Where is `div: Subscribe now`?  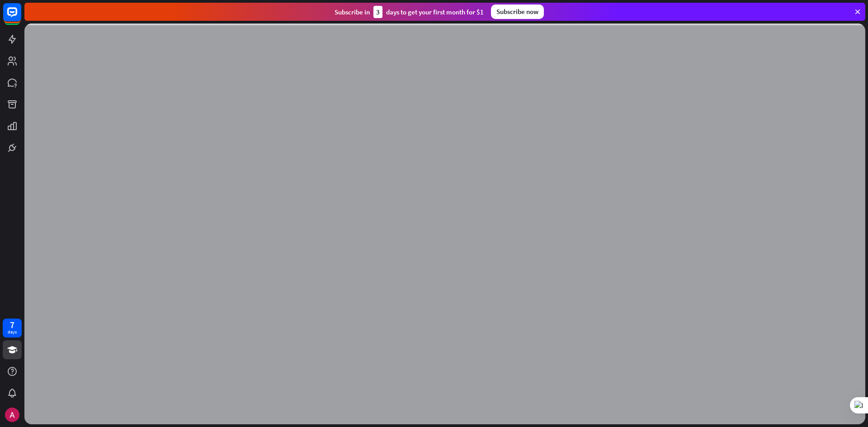
div: Subscribe now is located at coordinates (517, 12).